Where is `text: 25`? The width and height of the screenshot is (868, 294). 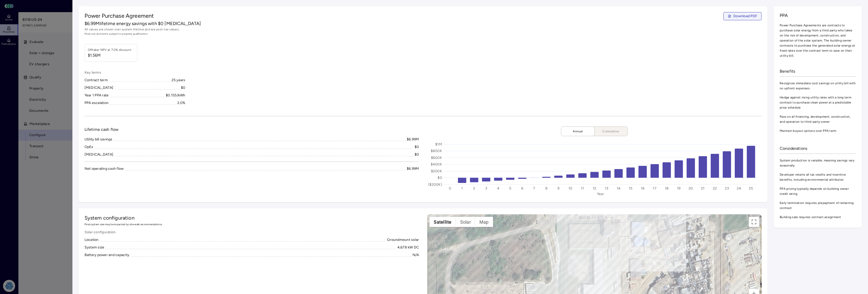 text: 25 is located at coordinates (751, 188).